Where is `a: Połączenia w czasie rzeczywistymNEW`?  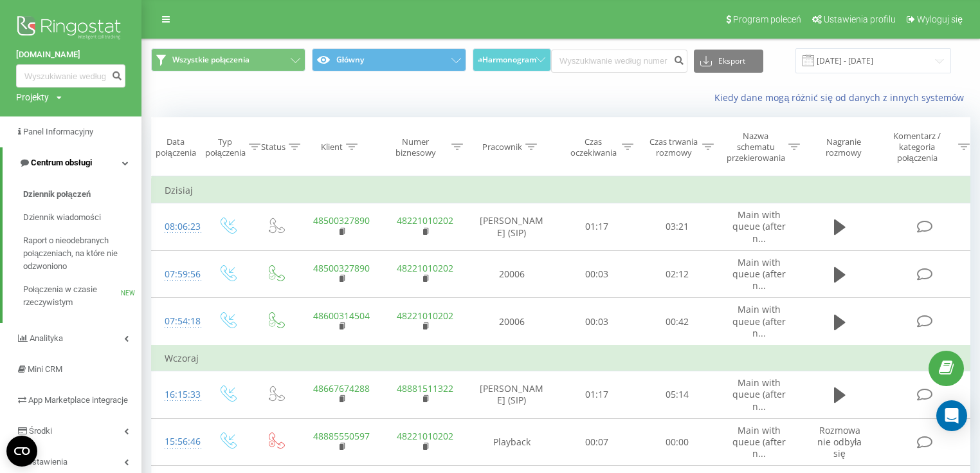 a: Połączenia w czasie rzeczywistymNEW is located at coordinates (83, 296).